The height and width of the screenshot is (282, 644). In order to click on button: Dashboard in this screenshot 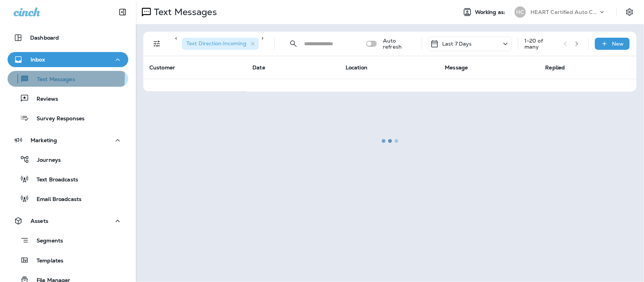, I will do `click(68, 38)`.